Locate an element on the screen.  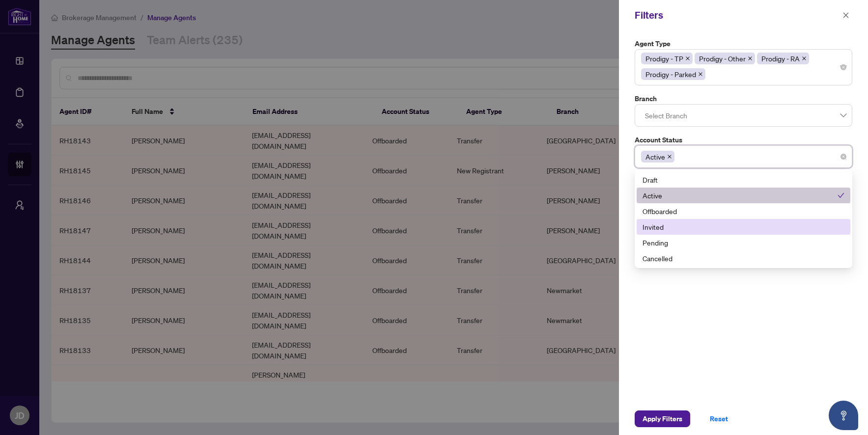
div: Pending is located at coordinates (743, 243).